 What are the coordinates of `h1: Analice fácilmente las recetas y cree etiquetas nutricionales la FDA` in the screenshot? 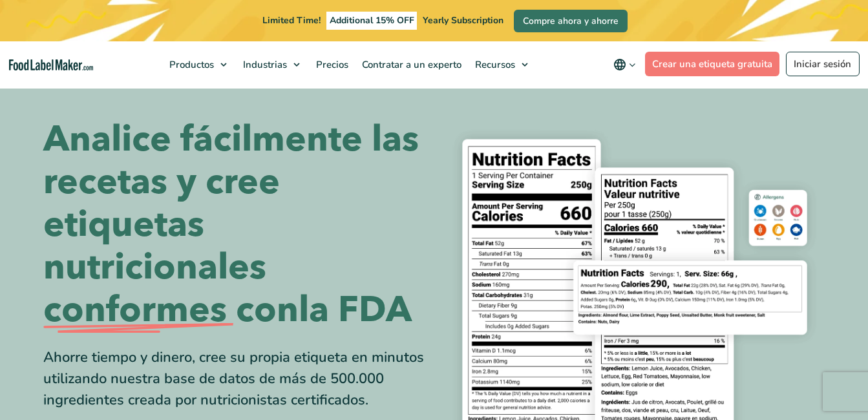 It's located at (234, 225).